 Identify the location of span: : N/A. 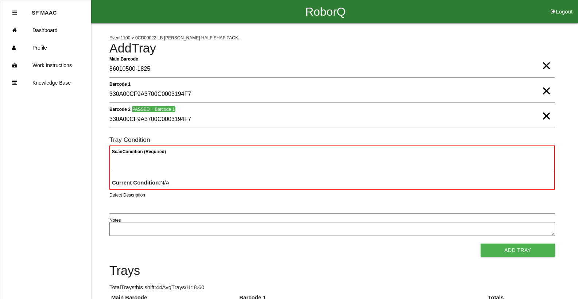
(141, 182).